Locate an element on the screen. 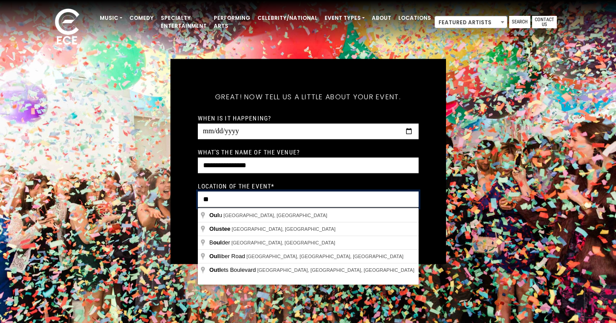 The image size is (616, 323). a: About is located at coordinates (382, 18).